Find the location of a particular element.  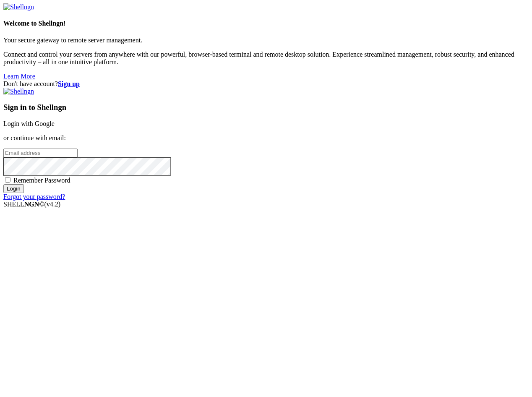

span: 4.2.0 is located at coordinates (52, 204).